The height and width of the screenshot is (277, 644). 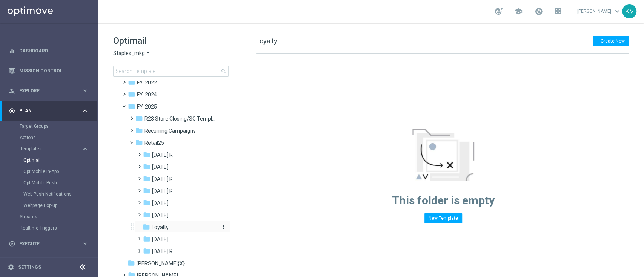 I want to click on a: Mission Control, so click(x=54, y=70).